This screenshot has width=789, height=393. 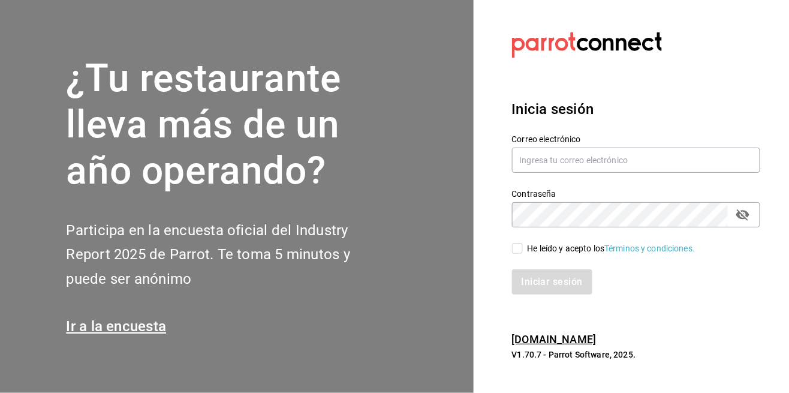 What do you see at coordinates (743, 215) in the screenshot?
I see `button: passwordField` at bounding box center [743, 215].